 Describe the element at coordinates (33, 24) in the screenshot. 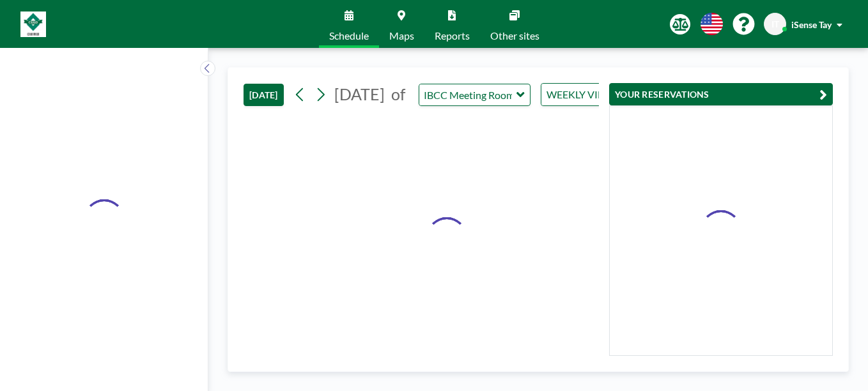

I see `img: organization-logo` at that location.